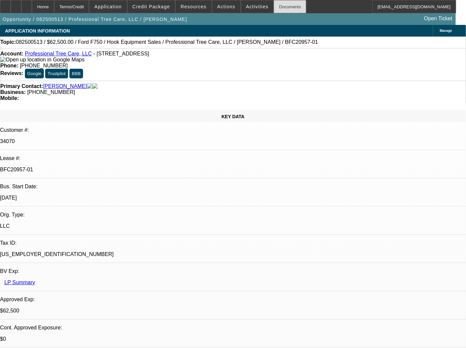 This screenshot has width=466, height=348. Describe the element at coordinates (226, 7) in the screenshot. I see `button: Actions` at that location.